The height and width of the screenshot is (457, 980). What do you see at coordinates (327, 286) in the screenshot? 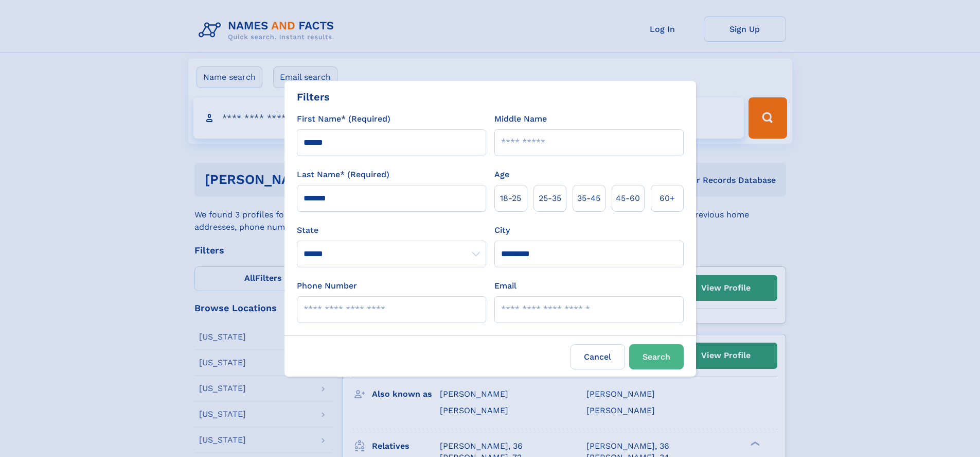
I see `label: Phone Number` at bounding box center [327, 286].